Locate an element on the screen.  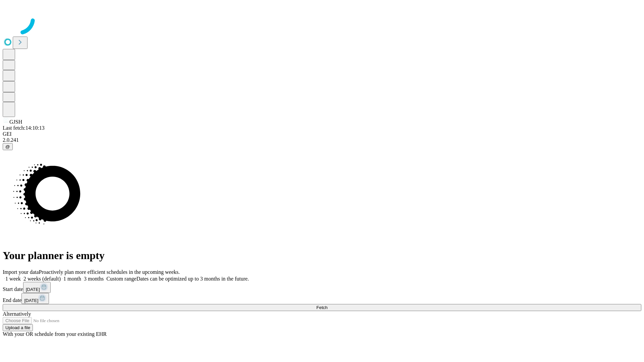
span: 3 months is located at coordinates (93, 279).